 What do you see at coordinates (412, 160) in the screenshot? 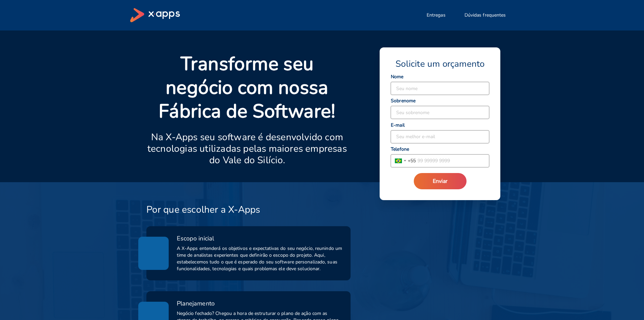
I see `span: + 55` at bounding box center [412, 160].